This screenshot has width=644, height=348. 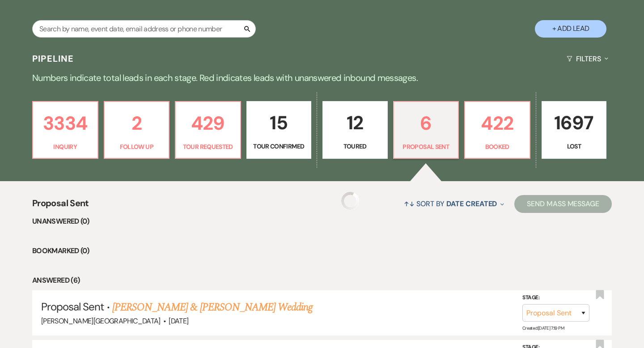 I want to click on li: Bookmarked (0), so click(x=322, y=251).